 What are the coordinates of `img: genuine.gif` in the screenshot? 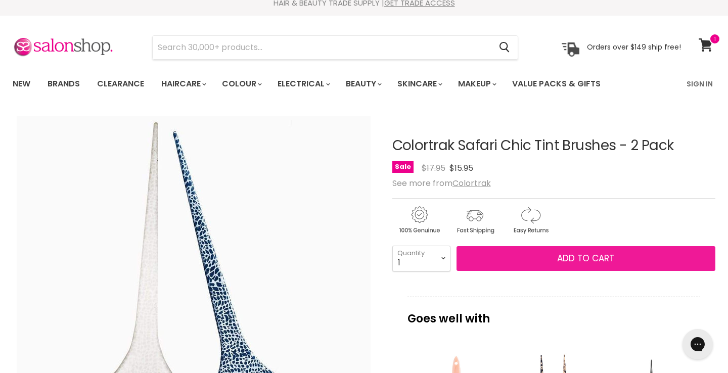 It's located at (419, 220).